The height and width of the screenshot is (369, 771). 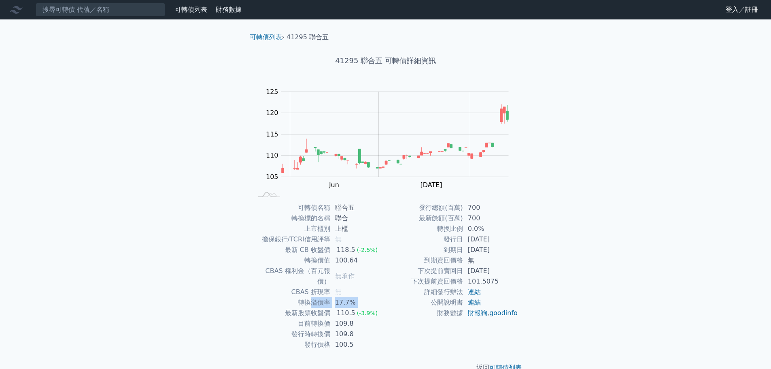 What do you see at coordinates (291, 208) in the screenshot?
I see `td: 可轉債名稱` at bounding box center [291, 208].